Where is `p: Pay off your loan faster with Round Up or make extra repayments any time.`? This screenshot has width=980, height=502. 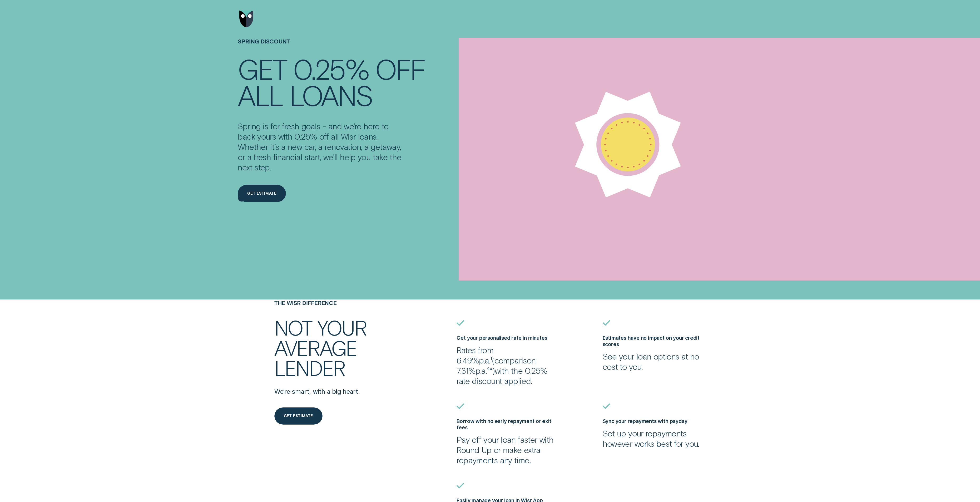 p: Pay off your loan faster with Round Up or make extra repayments any time. is located at coordinates (508, 450).